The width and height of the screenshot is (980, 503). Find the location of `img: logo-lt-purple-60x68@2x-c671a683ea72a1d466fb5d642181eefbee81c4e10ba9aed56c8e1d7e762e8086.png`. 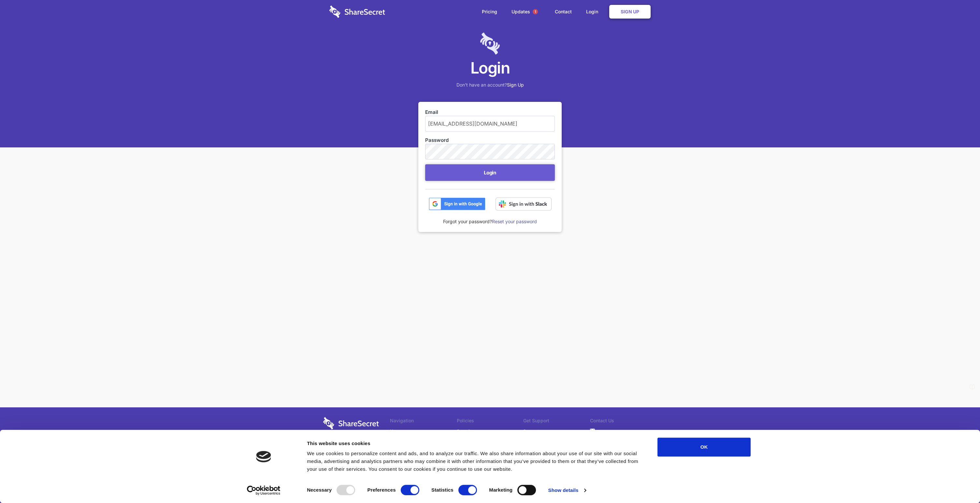

img: logo-lt-purple-60x68@2x-c671a683ea72a1d466fb5d642181eefbee81c4e10ba9aed56c8e1d7e762e8086.png is located at coordinates (490, 43).